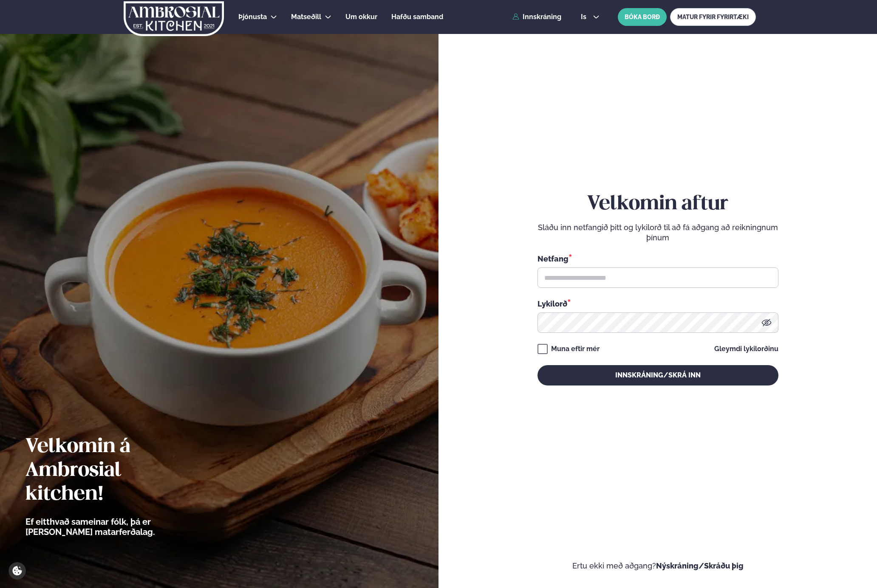  What do you see at coordinates (361, 17) in the screenshot?
I see `a: Um okkur` at bounding box center [361, 17].